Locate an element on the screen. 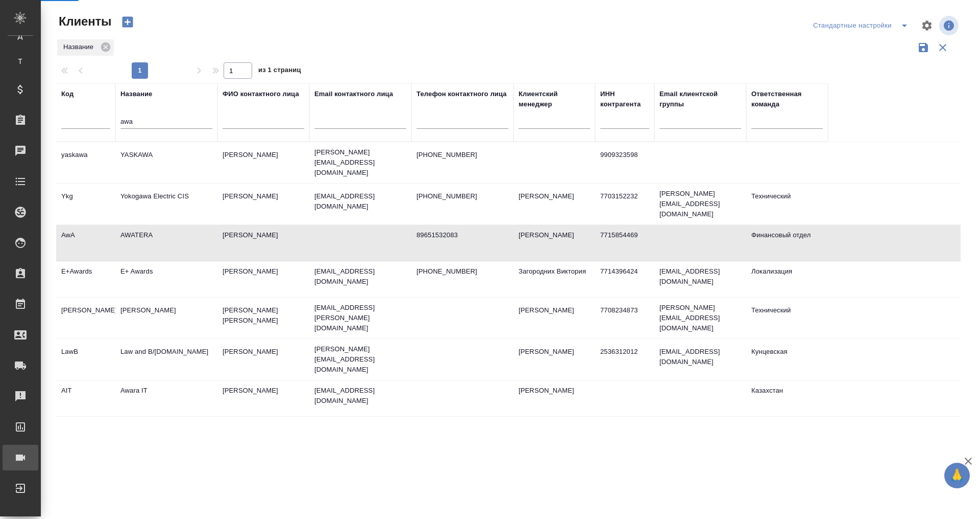  td: AIT is located at coordinates (86, 398).